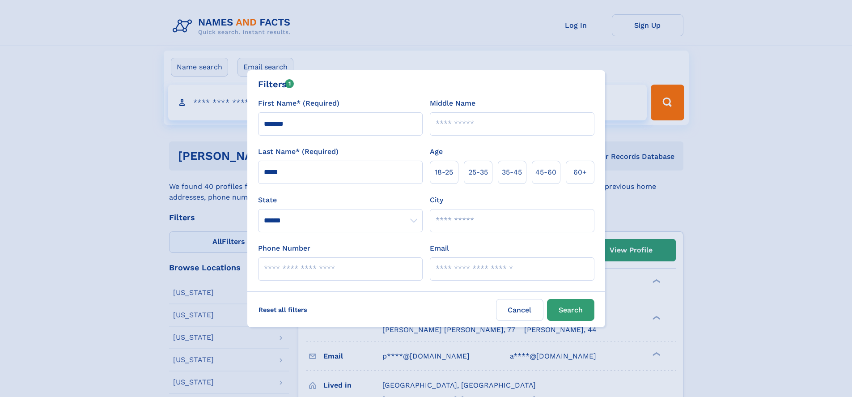 The width and height of the screenshot is (852, 397). I want to click on span: 60+, so click(580, 172).